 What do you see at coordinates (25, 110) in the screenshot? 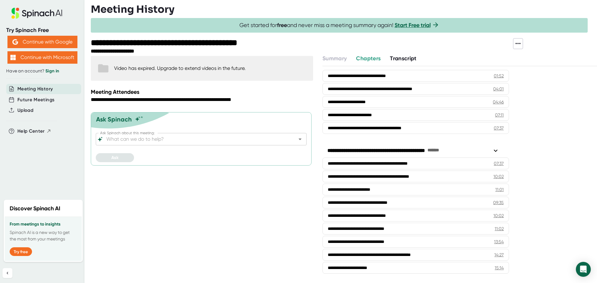
I see `span: Upload` at bounding box center [25, 110].